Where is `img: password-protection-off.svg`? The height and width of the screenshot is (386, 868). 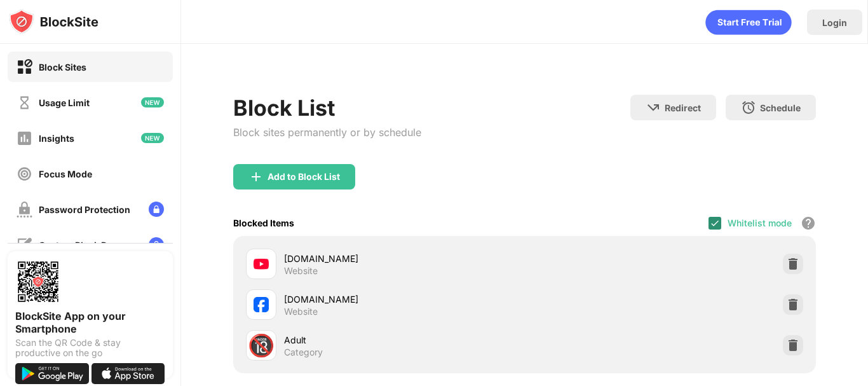 img: password-protection-off.svg is located at coordinates (24, 209).